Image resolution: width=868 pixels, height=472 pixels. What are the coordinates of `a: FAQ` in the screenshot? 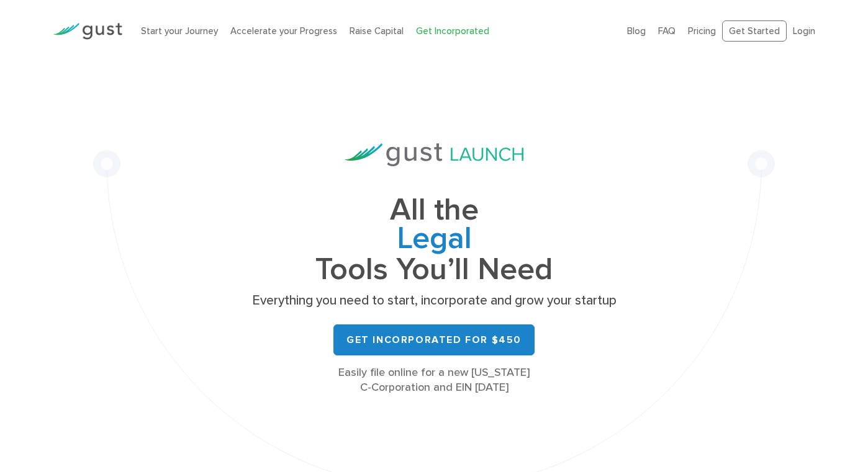 It's located at (667, 31).